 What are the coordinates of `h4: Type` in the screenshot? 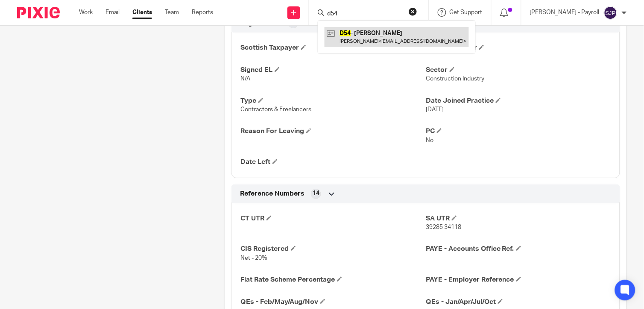 It's located at (333, 101).